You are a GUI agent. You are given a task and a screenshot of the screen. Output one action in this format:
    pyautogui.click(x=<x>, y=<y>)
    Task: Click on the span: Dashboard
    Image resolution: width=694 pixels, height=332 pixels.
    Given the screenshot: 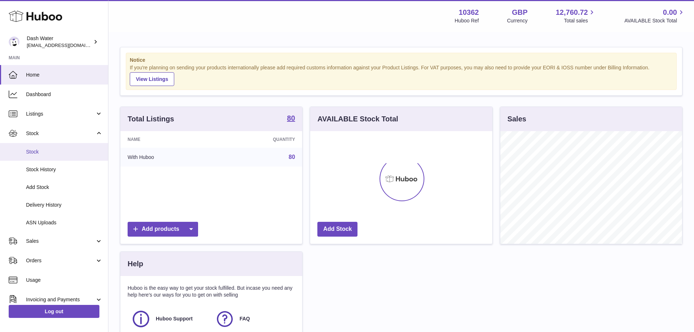 What is the action you would take?
    pyautogui.click(x=64, y=94)
    